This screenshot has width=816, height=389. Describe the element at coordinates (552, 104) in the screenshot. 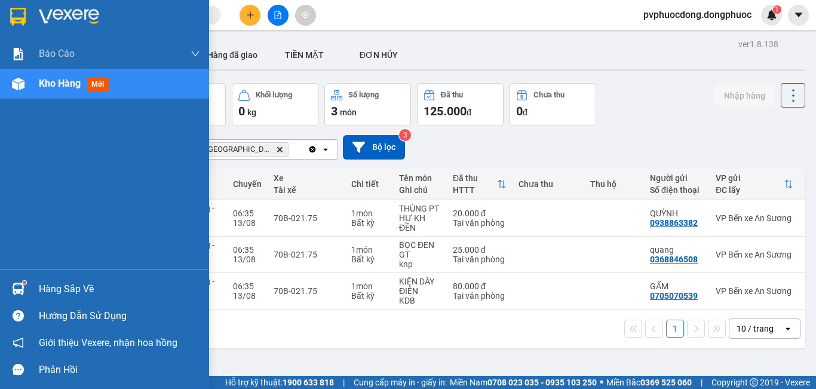

I see `button: Chưa thu0đ` at that location.